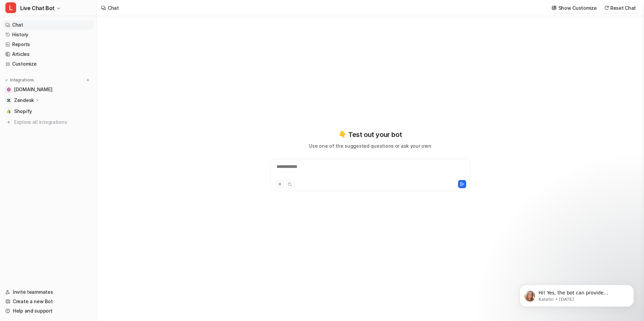  I want to click on button: Integrations, so click(19, 80).